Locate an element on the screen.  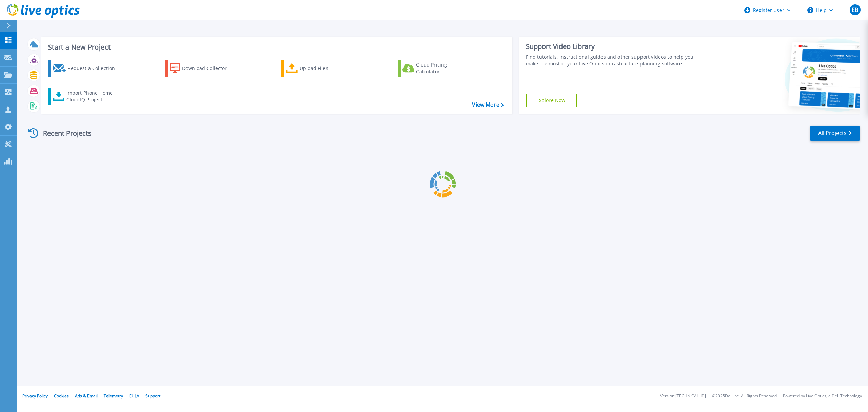
a: View More is located at coordinates (488, 105).